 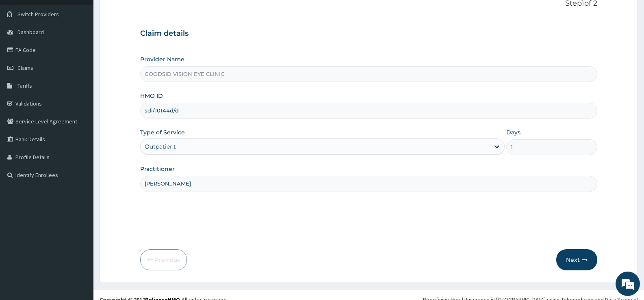 I want to click on textarea: Type your message and hit 'Enter', so click(x=79, y=222).